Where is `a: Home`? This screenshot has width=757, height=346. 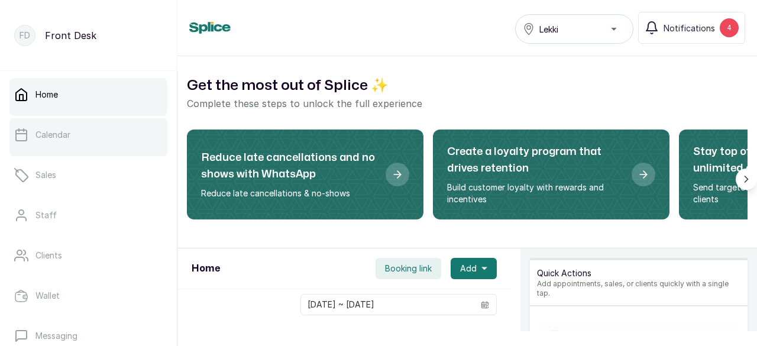 a: Home is located at coordinates (88, 95).